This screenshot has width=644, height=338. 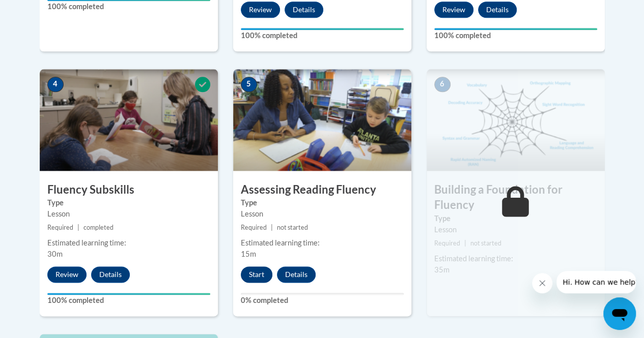 What do you see at coordinates (442, 84) in the screenshot?
I see `span: 6` at bounding box center [442, 84].